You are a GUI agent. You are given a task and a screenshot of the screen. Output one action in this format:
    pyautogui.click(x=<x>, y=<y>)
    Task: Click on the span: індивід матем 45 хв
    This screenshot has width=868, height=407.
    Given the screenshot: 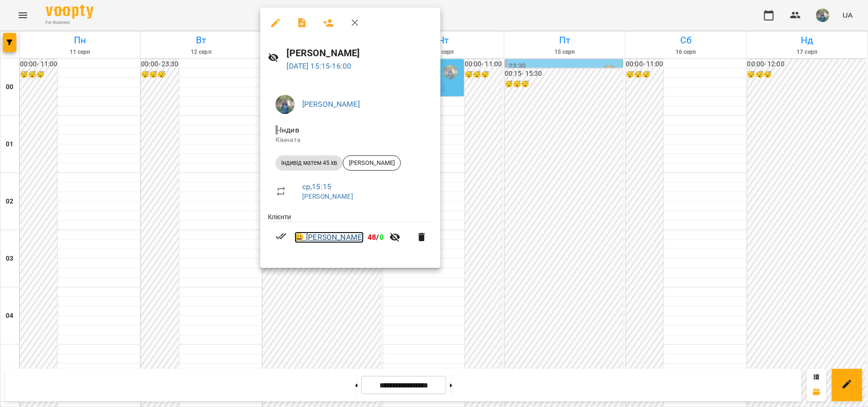 What is the action you would take?
    pyautogui.click(x=309, y=163)
    